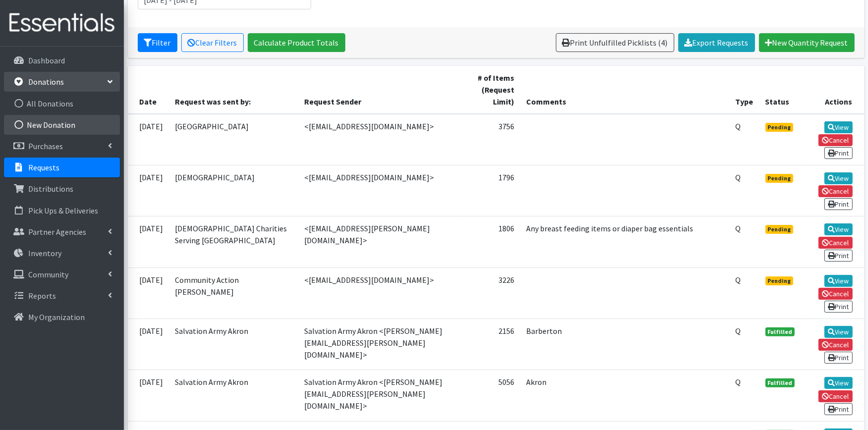  I want to click on img: HumanEssentials, so click(62, 23).